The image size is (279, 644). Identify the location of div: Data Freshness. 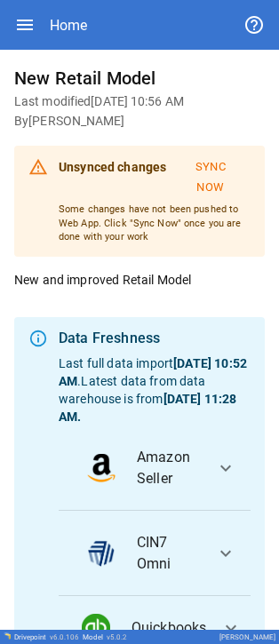
(155, 339).